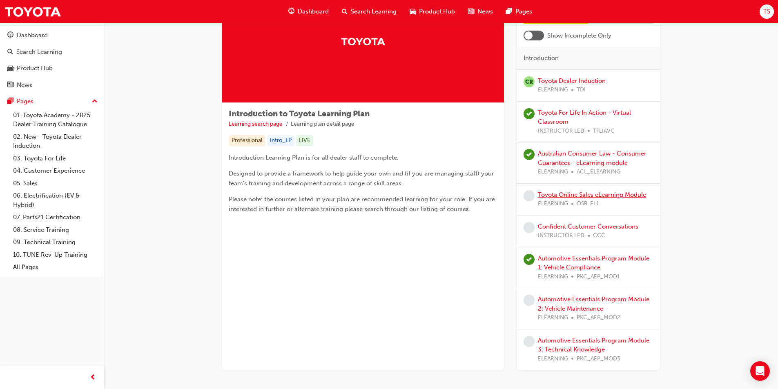 The image size is (778, 389). I want to click on span: Introduction Learning Plan is for all dealer staff to complete., so click(313, 158).